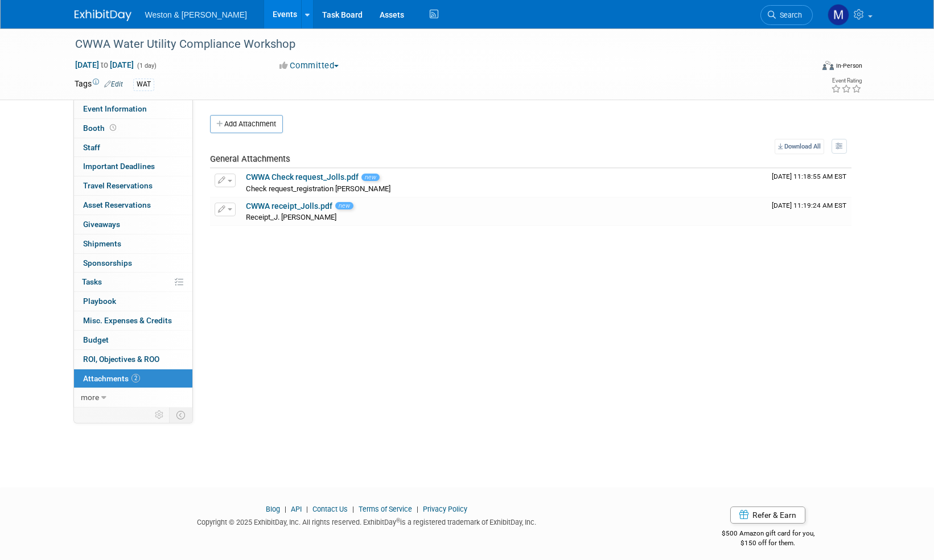 This screenshot has height=560, width=934. What do you see at coordinates (96, 340) in the screenshot?
I see `span: Budget` at bounding box center [96, 340].